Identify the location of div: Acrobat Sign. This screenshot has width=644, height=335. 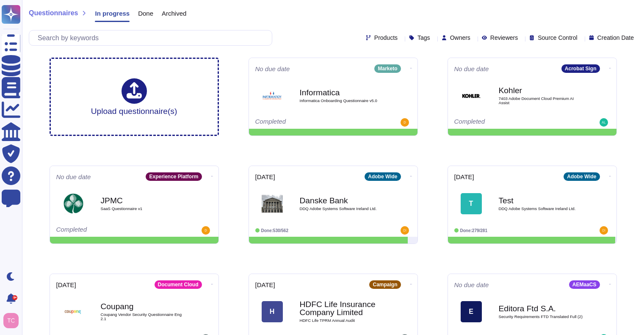
(580, 69).